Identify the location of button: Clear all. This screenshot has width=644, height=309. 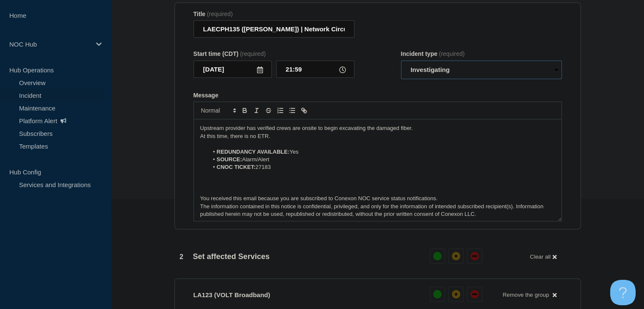
(543, 257).